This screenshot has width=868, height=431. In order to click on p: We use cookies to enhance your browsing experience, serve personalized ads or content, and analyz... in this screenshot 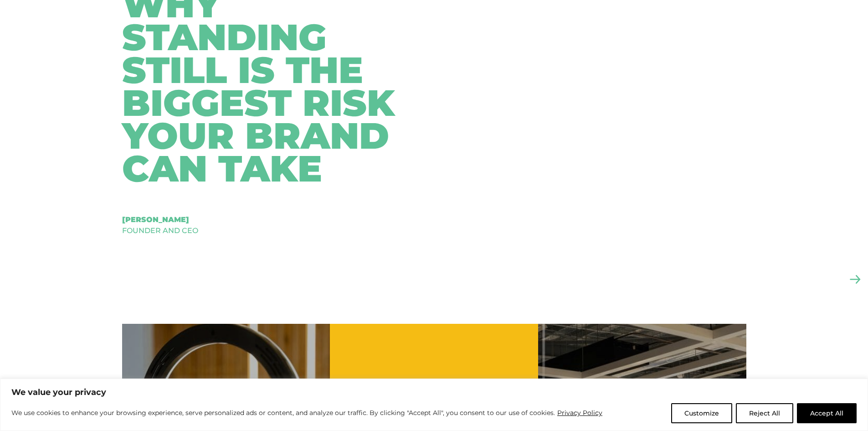, I will do `click(307, 412)`.